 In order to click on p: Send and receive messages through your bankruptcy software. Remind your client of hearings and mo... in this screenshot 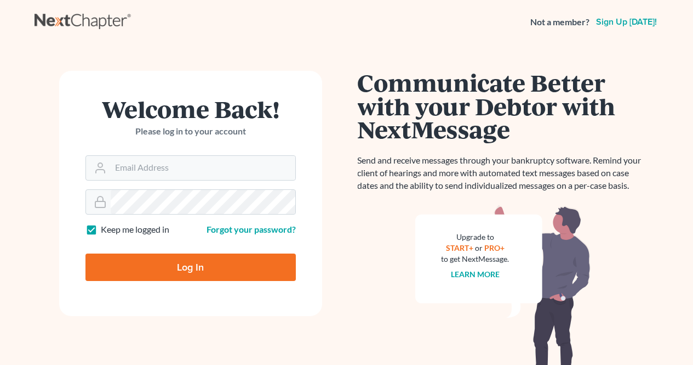, I will do `click(503, 173)`.